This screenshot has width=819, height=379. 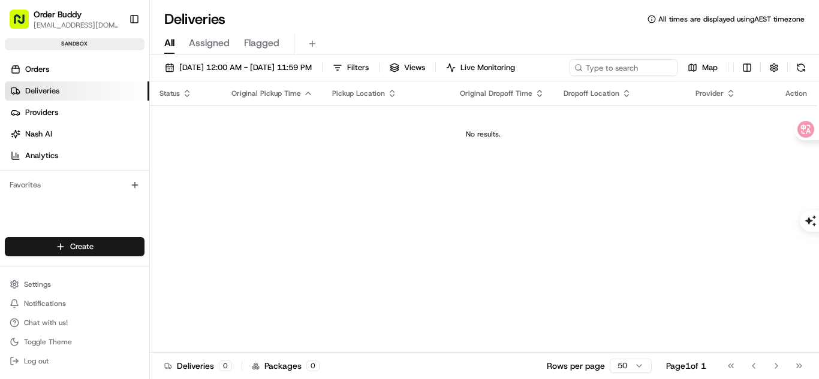 I want to click on button: Settings, so click(x=74, y=285).